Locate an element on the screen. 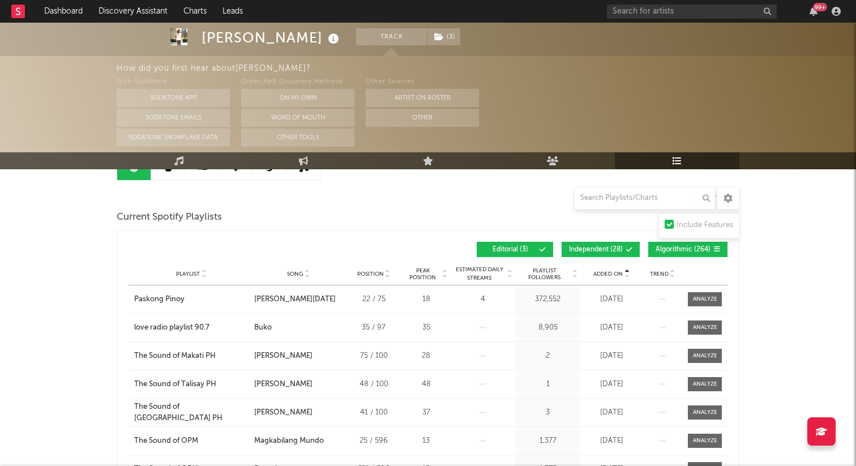 The image size is (856, 466). div: 372,552 is located at coordinates (547, 299).